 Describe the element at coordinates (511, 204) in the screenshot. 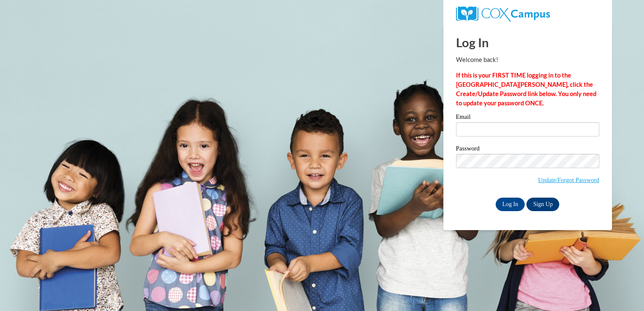

I see `input: Log In` at that location.